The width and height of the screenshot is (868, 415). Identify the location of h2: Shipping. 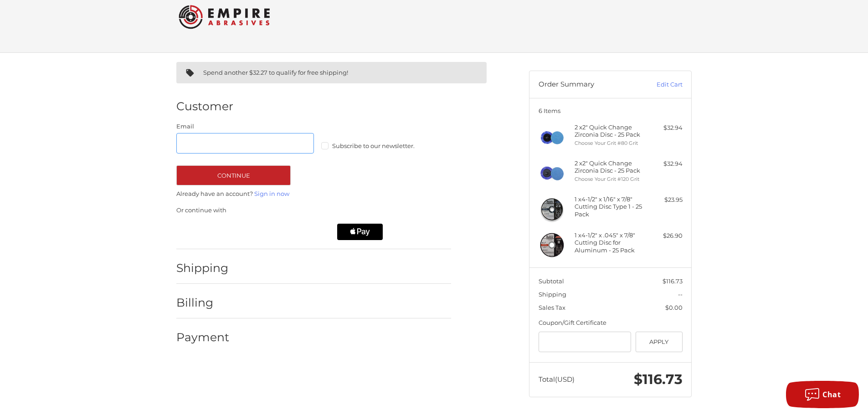
(203, 268).